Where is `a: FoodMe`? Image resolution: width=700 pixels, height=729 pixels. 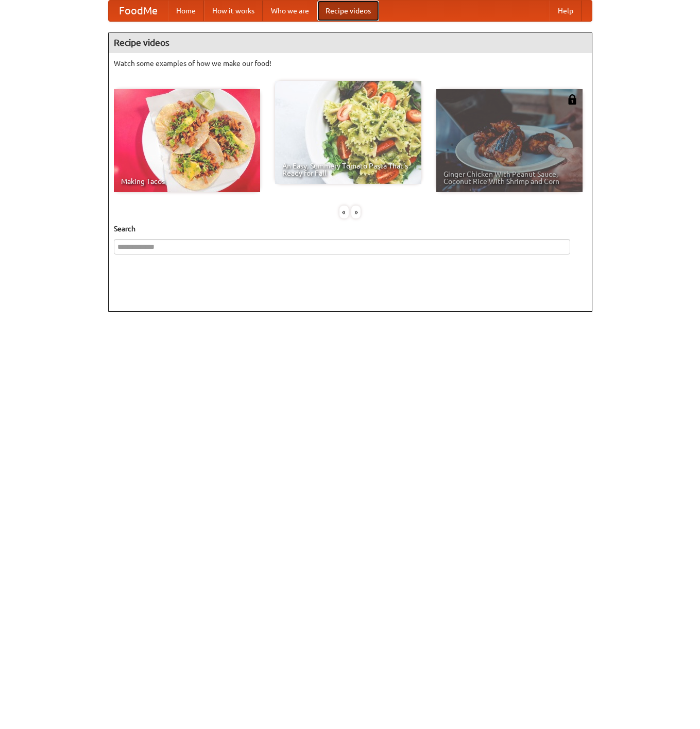
a: FoodMe is located at coordinates (138, 11).